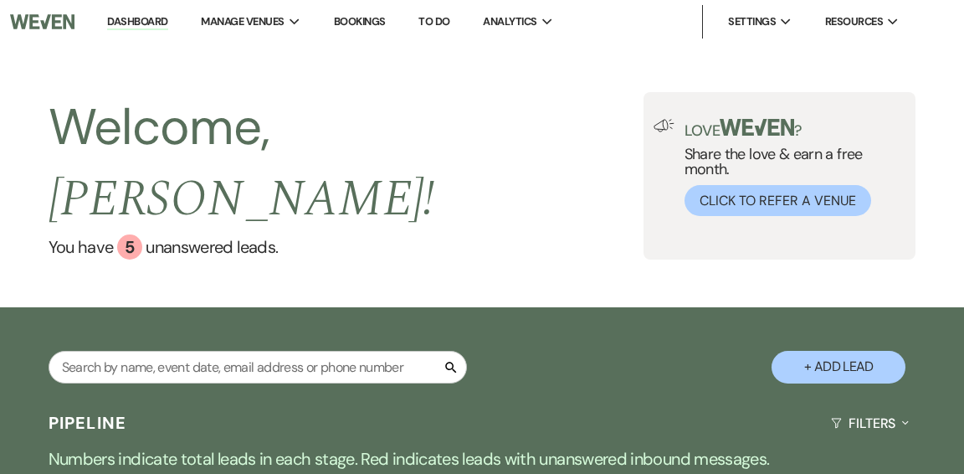 Image resolution: width=964 pixels, height=474 pixels. Describe the element at coordinates (360, 21) in the screenshot. I see `a: Bookings` at that location.